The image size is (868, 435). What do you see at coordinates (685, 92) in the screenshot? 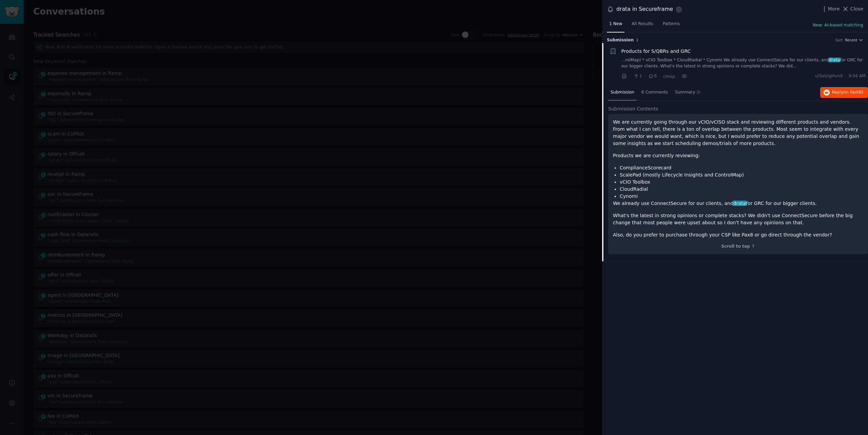
I see `span: Summary` at bounding box center [685, 92].